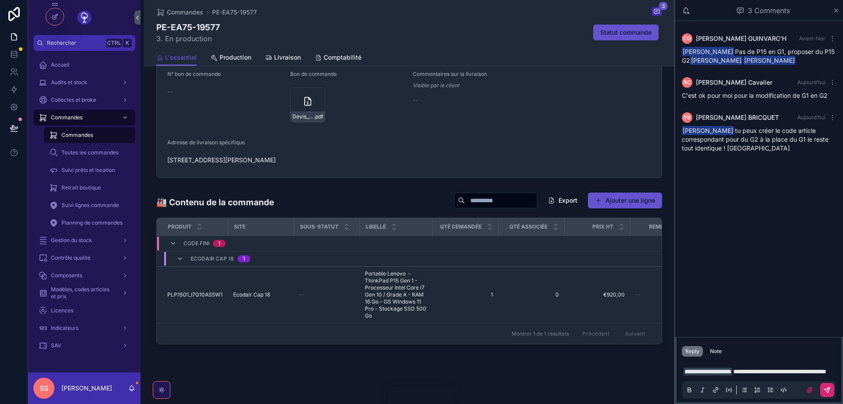 This screenshot has height=404, width=843. I want to click on a: Ecodair Cap 18, so click(261, 295).